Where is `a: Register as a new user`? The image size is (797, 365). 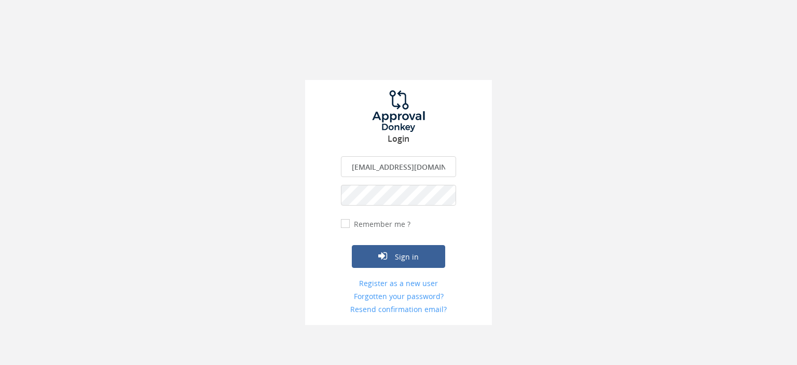 a: Register as a new user is located at coordinates (399, 283).